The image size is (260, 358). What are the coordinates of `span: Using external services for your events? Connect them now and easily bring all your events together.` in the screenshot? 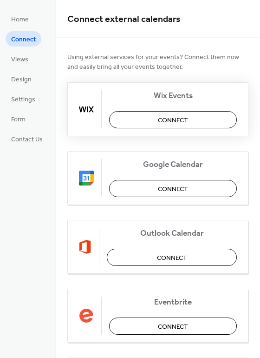 It's located at (158, 62).